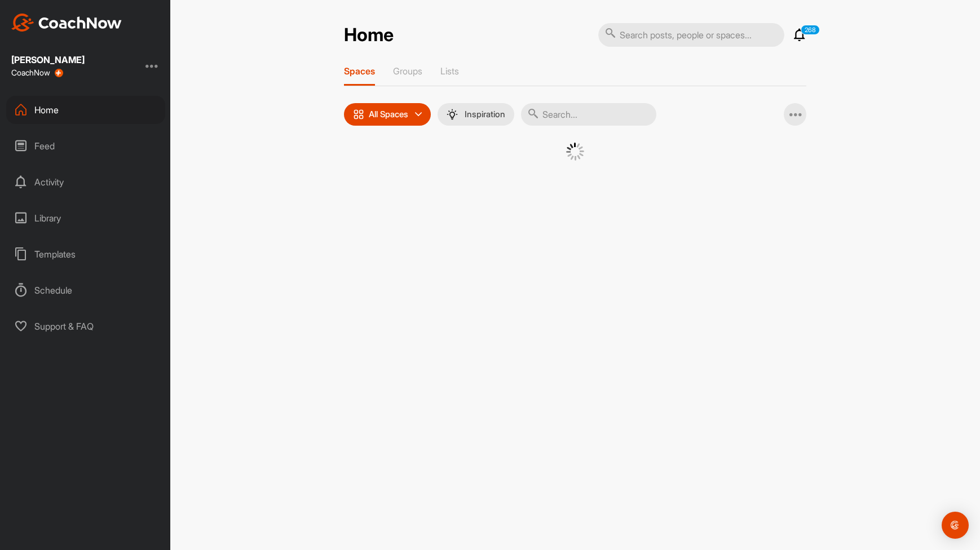  What do you see at coordinates (389, 114) in the screenshot?
I see `p: All Spaces` at bounding box center [389, 114].